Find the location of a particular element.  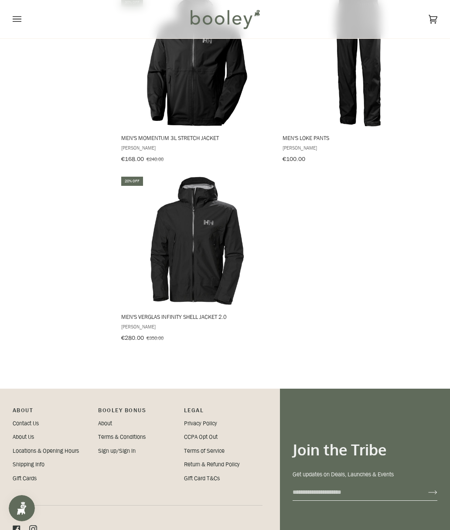

a: Terms of Service is located at coordinates (204, 450).